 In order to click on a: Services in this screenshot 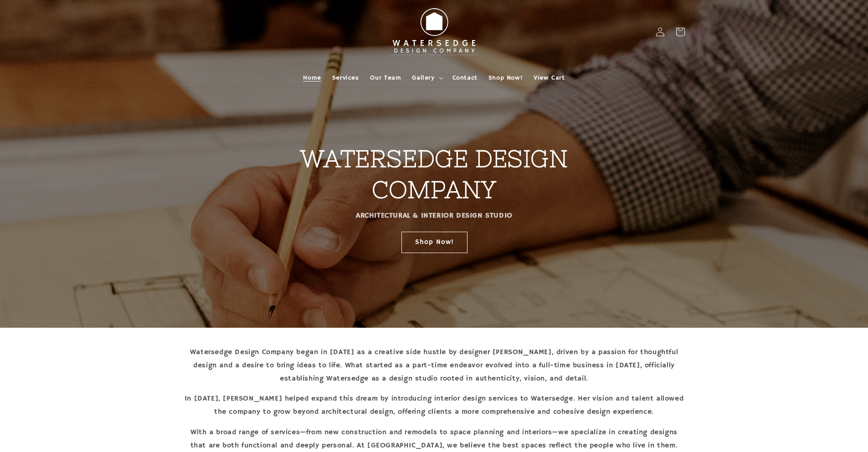, I will do `click(346, 78)`.